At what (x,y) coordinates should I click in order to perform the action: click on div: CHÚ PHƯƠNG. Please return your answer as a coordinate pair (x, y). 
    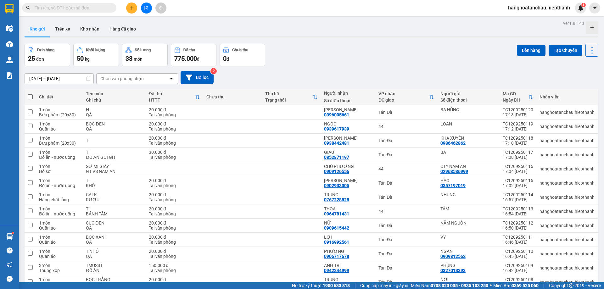
    Looking at the image, I should click on (348, 166).